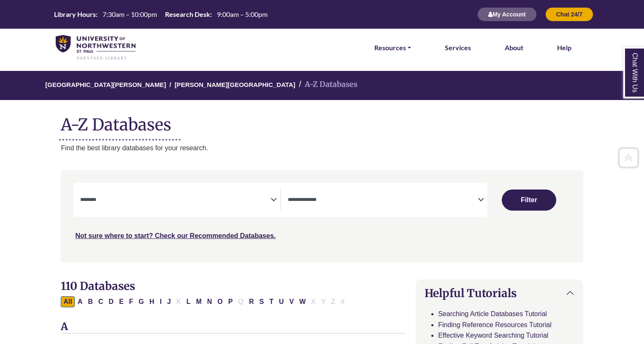 Image resolution: width=644 pixels, height=344 pixels. I want to click on a: Services, so click(458, 48).